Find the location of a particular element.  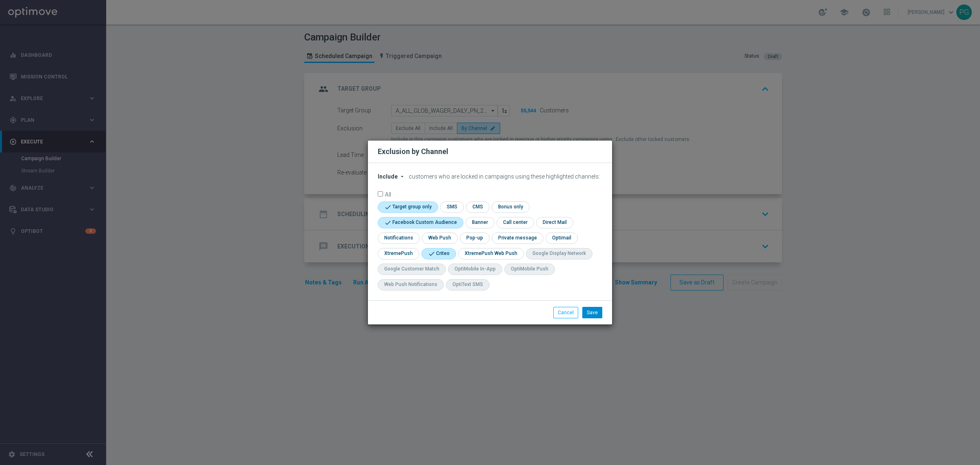

i: arrow_drop_down is located at coordinates (402, 176).